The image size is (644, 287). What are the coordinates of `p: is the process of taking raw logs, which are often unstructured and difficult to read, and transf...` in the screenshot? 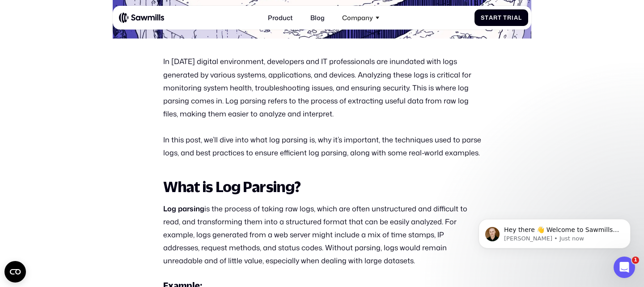 It's located at (322, 234).